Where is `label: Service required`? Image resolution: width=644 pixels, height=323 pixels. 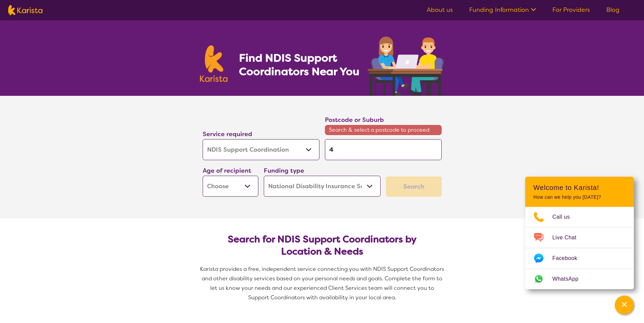 label: Service required is located at coordinates (227, 134).